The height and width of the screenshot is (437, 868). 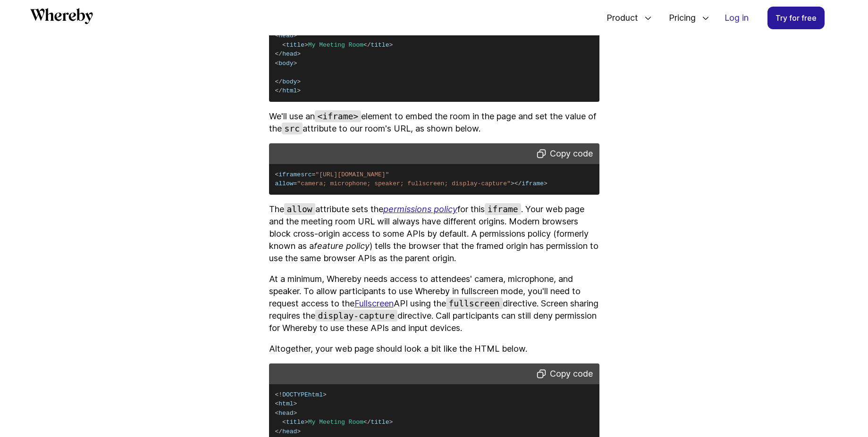 What do you see at coordinates (619, 18) in the screenshot?
I see `span: Product` at bounding box center [619, 18].